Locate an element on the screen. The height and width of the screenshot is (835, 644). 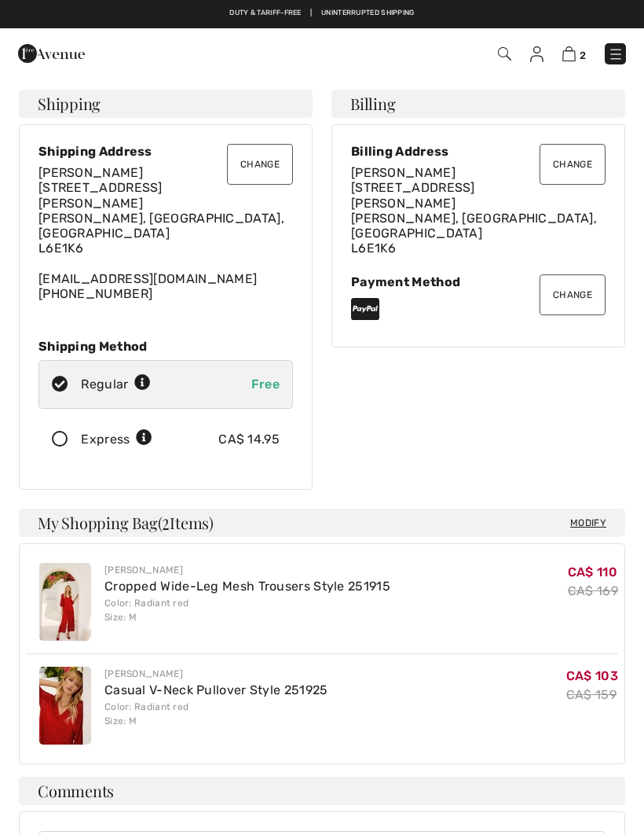
div: CA$ 14.95 is located at coordinates (249, 439).